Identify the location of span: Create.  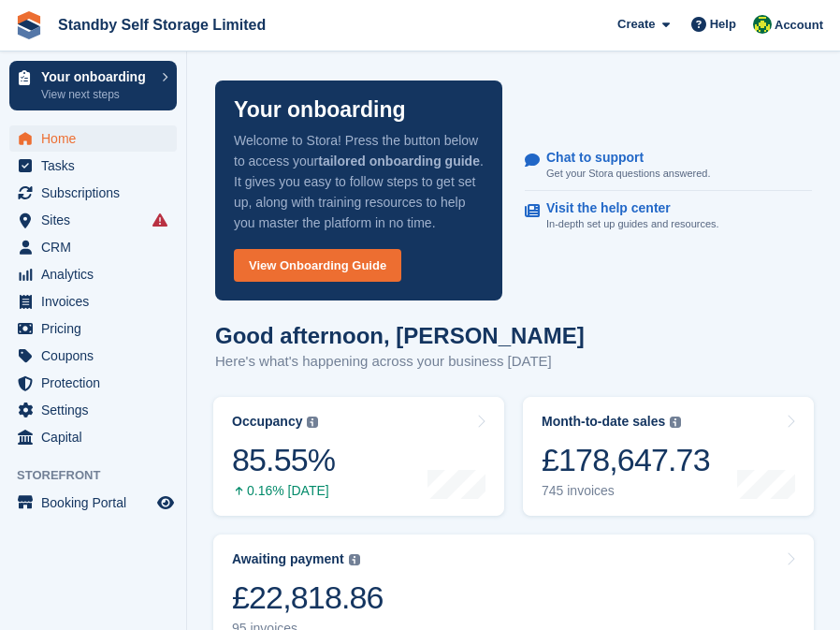
(637, 24).